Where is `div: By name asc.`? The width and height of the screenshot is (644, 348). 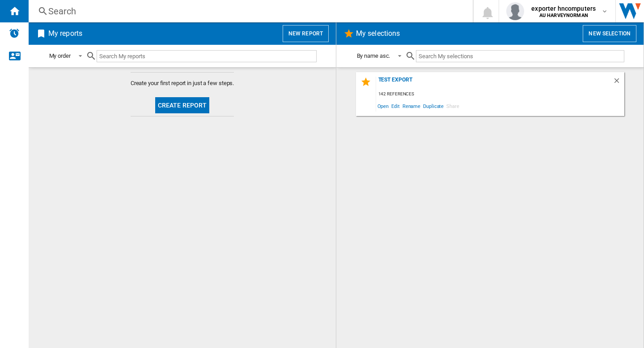 div: By name asc. is located at coordinates (374, 56).